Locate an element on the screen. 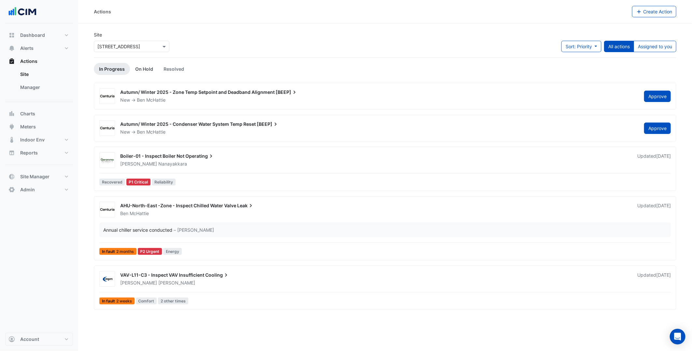 The image size is (692, 351). a: Manager is located at coordinates (44, 87).